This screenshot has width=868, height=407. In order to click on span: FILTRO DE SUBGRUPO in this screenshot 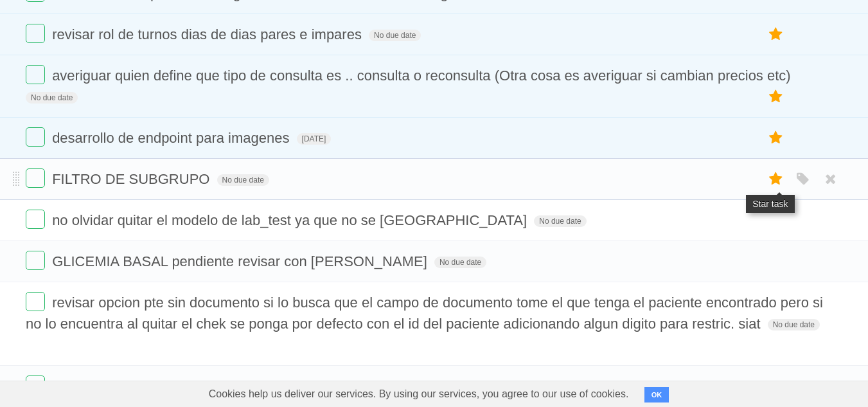, I will do `click(133, 179)`.